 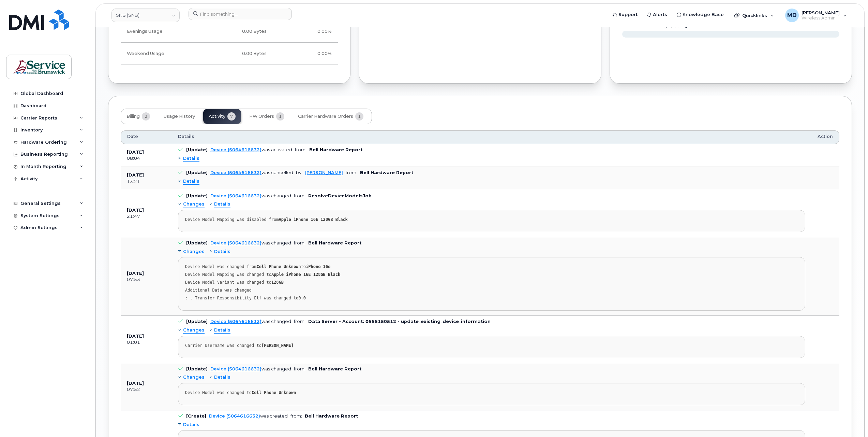 What do you see at coordinates (240, 14) in the screenshot?
I see `input: Find something...` at bounding box center [240, 14].